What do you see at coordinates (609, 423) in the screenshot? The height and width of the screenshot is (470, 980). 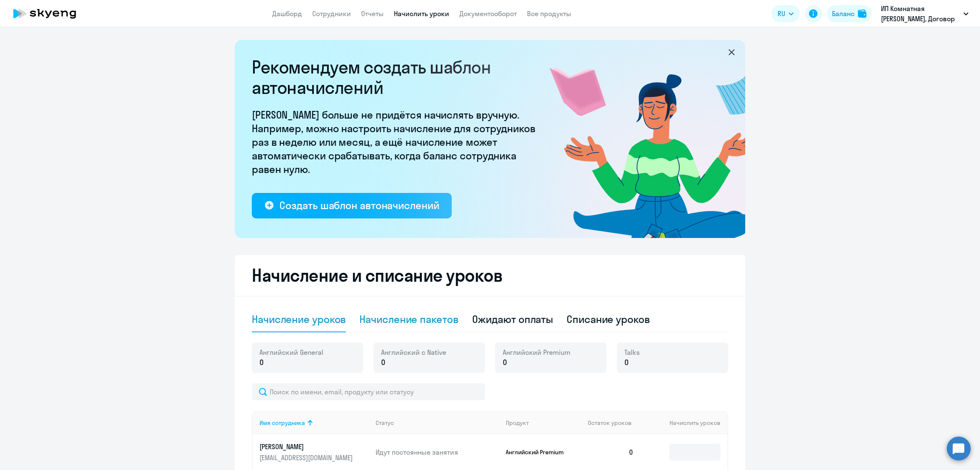 I see `span: Остаток уроков` at bounding box center [609, 423].